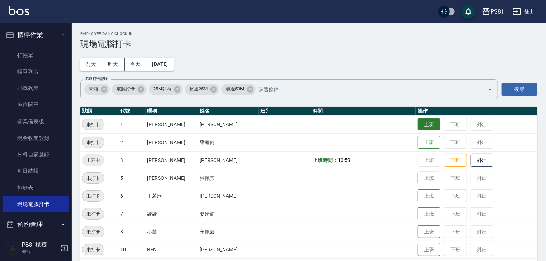 The height and width of the screenshot is (261, 546). Describe the element at coordinates (132, 142) in the screenshot. I see `td: 2` at that location.